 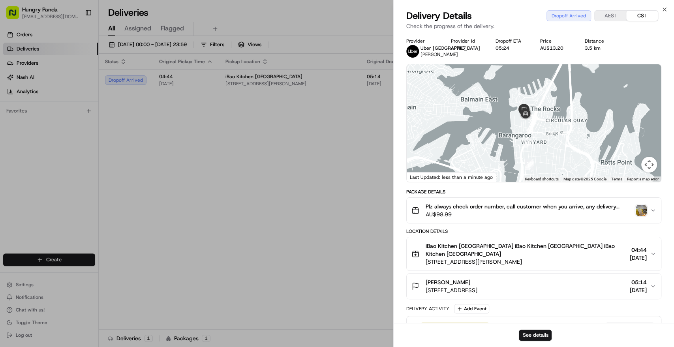 What do you see at coordinates (643, 179) in the screenshot?
I see `a: Report a map error` at bounding box center [643, 179].